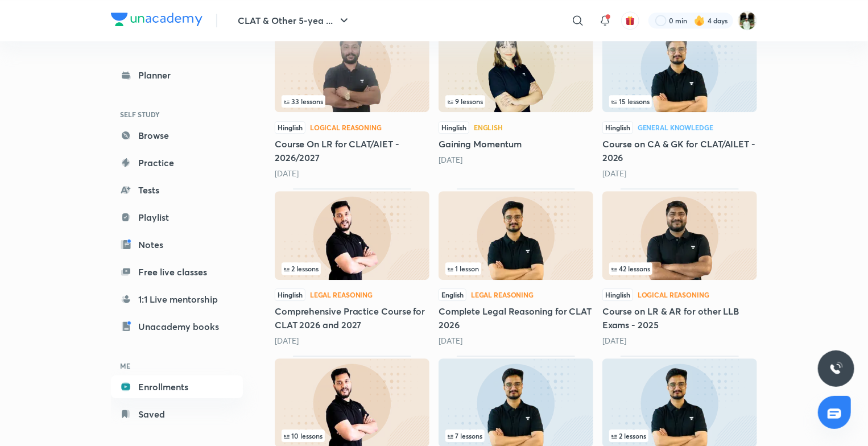 The width and height of the screenshot is (868, 446). I want to click on span: 42 lessons, so click(630, 269).